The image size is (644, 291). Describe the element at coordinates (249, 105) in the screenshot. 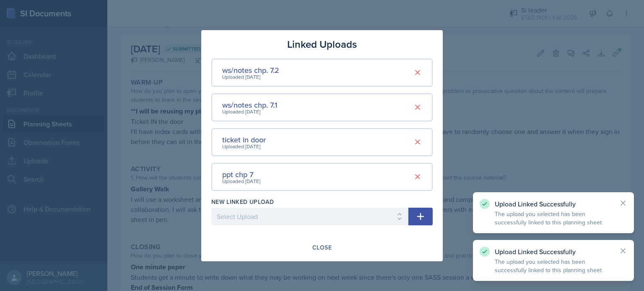

I see `div: ws/notes chp. 7.1` at that location.